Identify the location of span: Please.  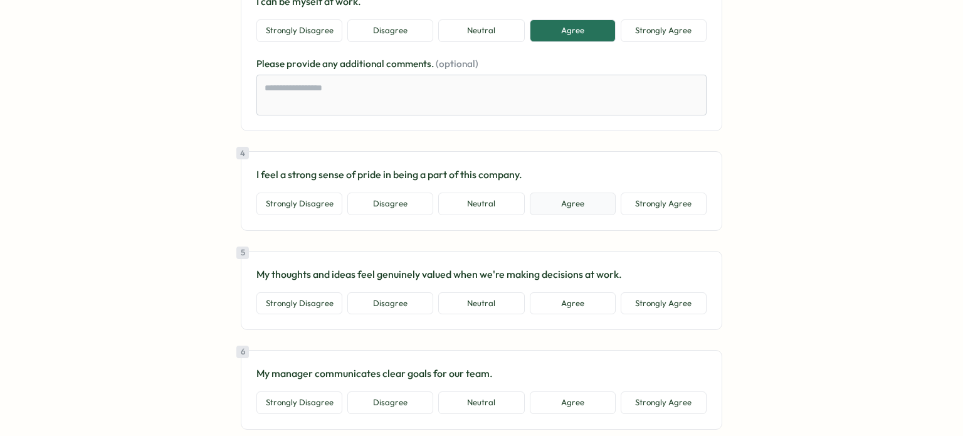
(271, 63).